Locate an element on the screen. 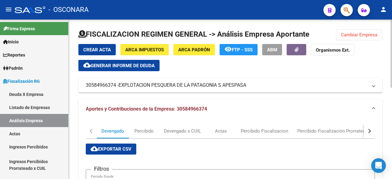 This screenshot has width=392, height=179. h3: Filtros is located at coordinates (101, 169).